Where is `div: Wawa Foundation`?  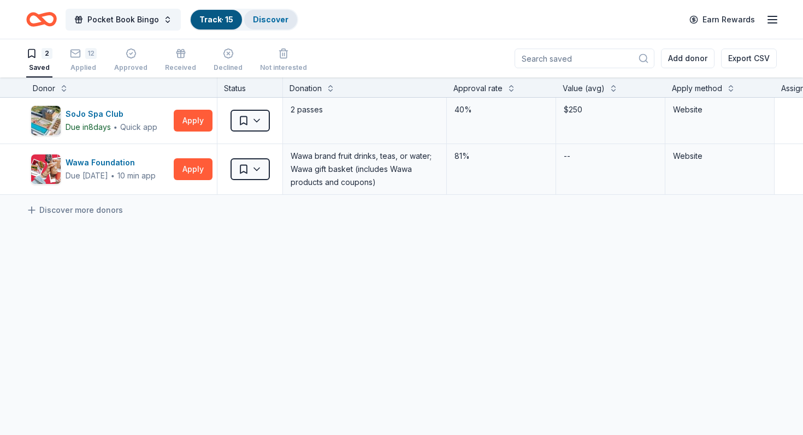
div: Wawa Foundation is located at coordinates (110, 163).